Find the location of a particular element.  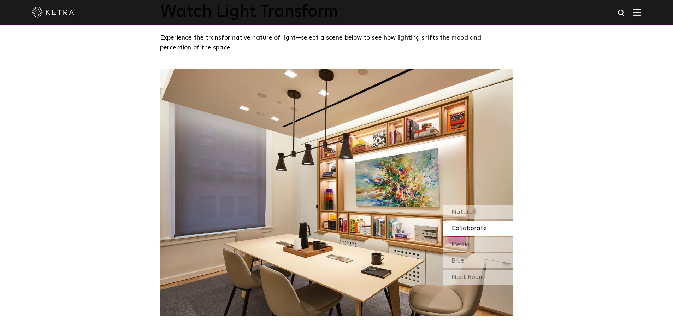

div: Next Room is located at coordinates (478, 277).